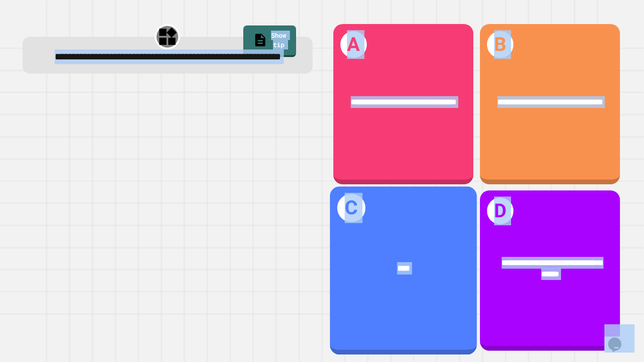 The width and height of the screenshot is (644, 362). What do you see at coordinates (500, 210) in the screenshot?
I see `h1: D` at bounding box center [500, 210].